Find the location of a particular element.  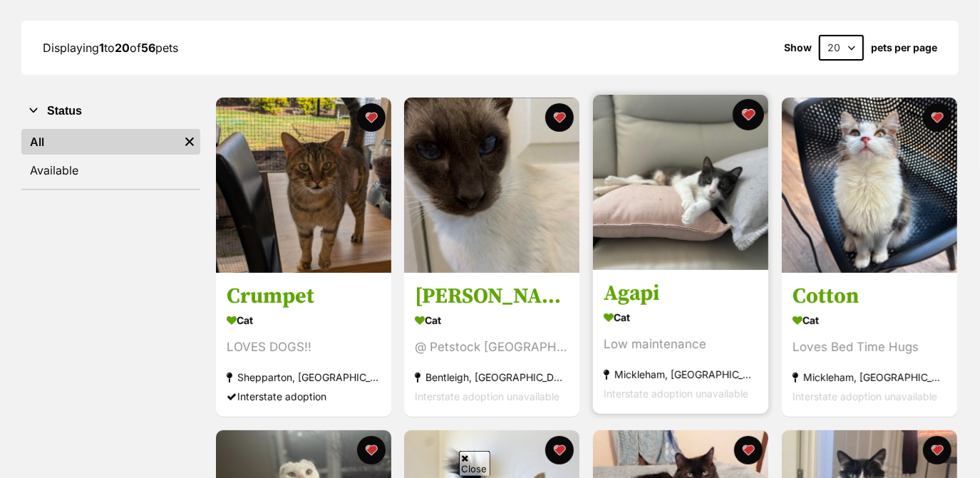

span: Show is located at coordinates (798, 48).